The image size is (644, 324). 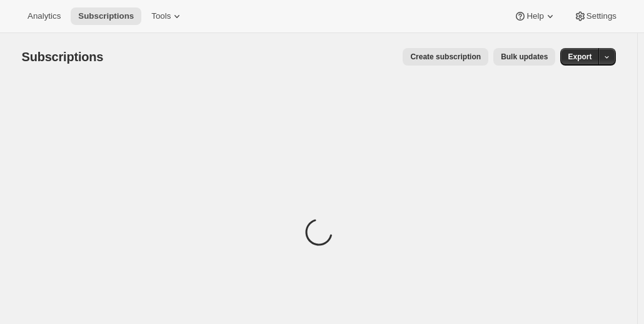 I want to click on span: Create subscription, so click(x=445, y=57).